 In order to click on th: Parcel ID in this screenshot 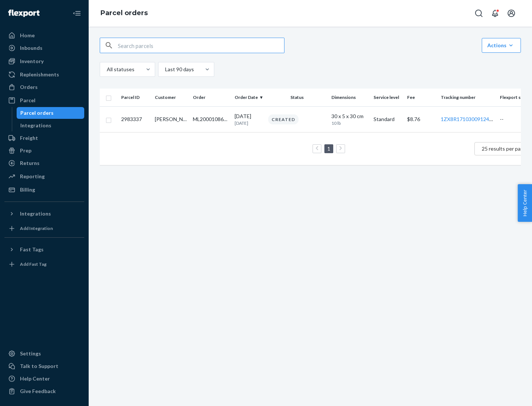, I will do `click(135, 98)`.